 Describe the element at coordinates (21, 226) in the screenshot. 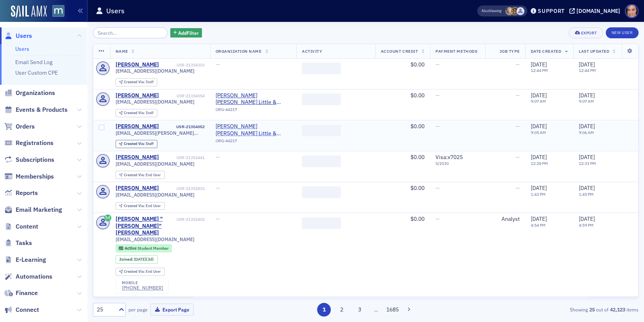

I see `a: Content` at that location.